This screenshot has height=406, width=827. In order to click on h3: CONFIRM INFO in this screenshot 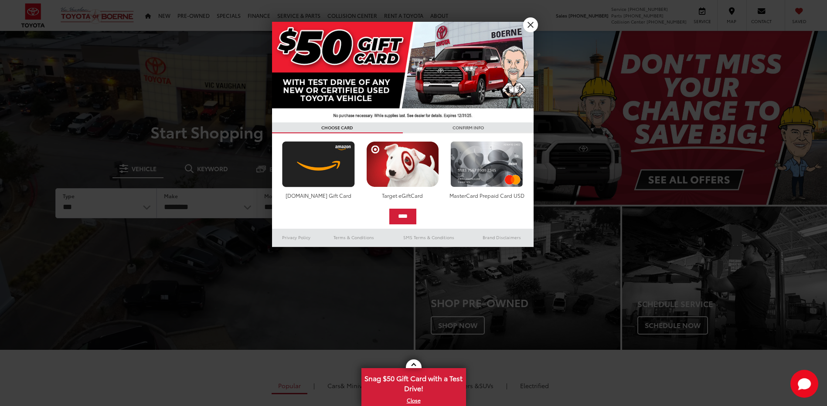, I will do `click(468, 128)`.